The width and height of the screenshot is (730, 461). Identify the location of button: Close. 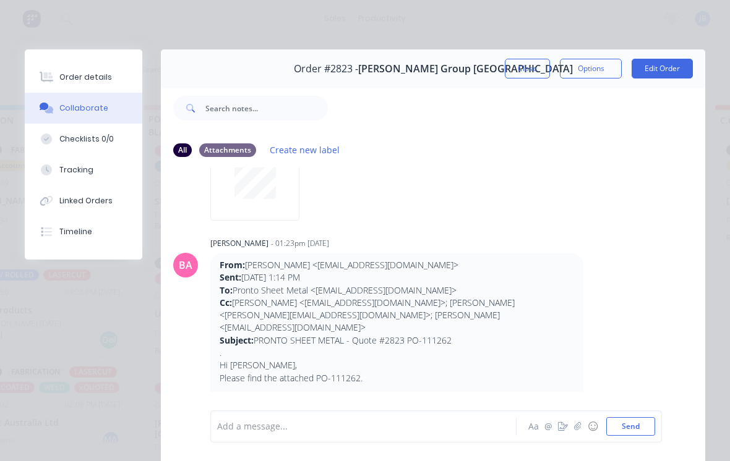
(527, 69).